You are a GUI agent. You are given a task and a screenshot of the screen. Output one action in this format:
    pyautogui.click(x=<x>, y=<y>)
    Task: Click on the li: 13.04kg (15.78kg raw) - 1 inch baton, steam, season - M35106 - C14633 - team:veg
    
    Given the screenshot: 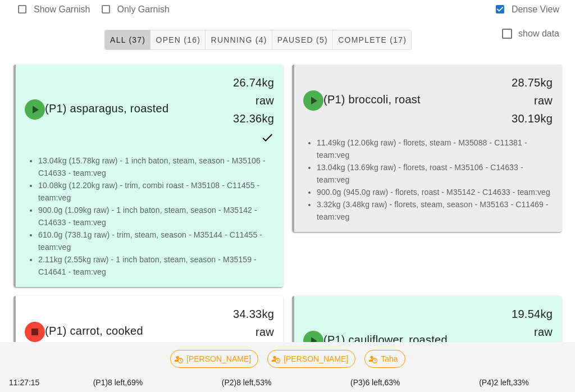 What is the action you would take?
    pyautogui.click(x=156, y=167)
    